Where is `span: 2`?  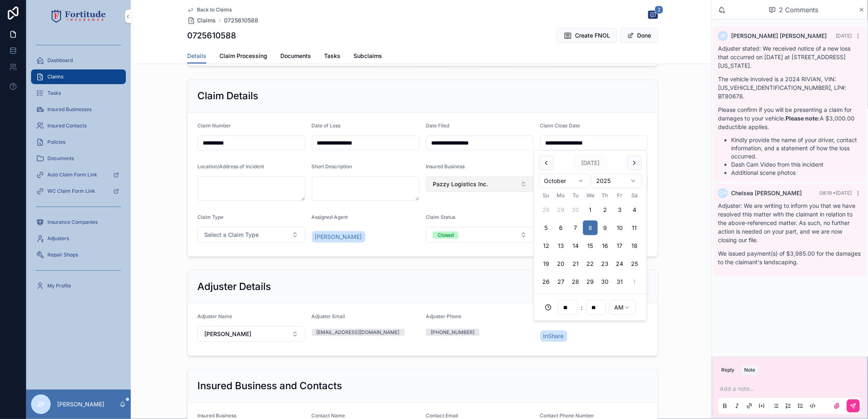
span: 2 is located at coordinates (659, 10).